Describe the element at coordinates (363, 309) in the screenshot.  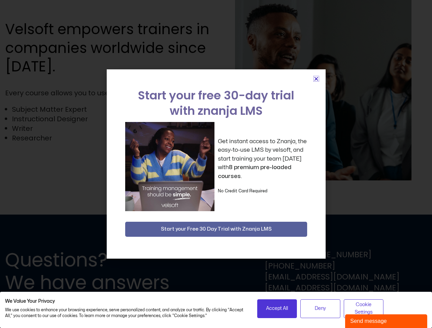
I see `span: Cookie Settings` at that location.